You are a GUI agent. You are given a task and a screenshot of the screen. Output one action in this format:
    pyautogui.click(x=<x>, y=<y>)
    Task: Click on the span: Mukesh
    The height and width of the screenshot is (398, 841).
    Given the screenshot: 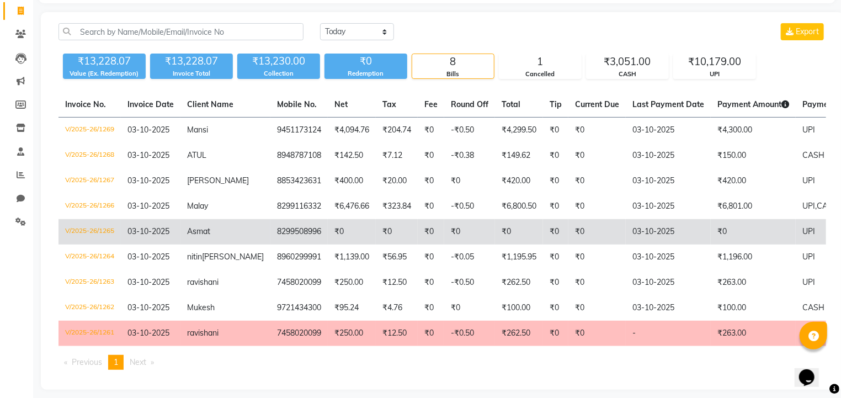 What is the action you would take?
    pyautogui.click(x=201, y=308)
    